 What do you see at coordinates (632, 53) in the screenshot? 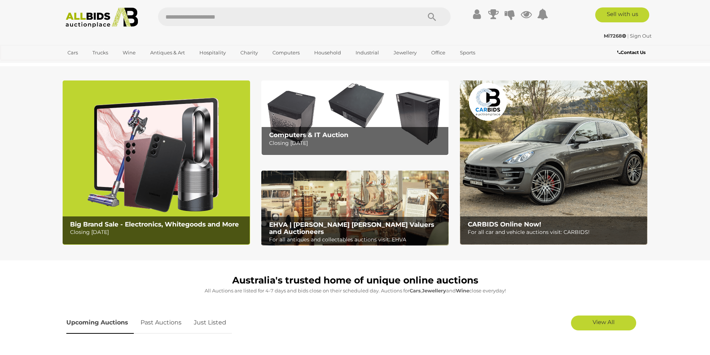
I see `a: Contact Us` at bounding box center [632, 53].